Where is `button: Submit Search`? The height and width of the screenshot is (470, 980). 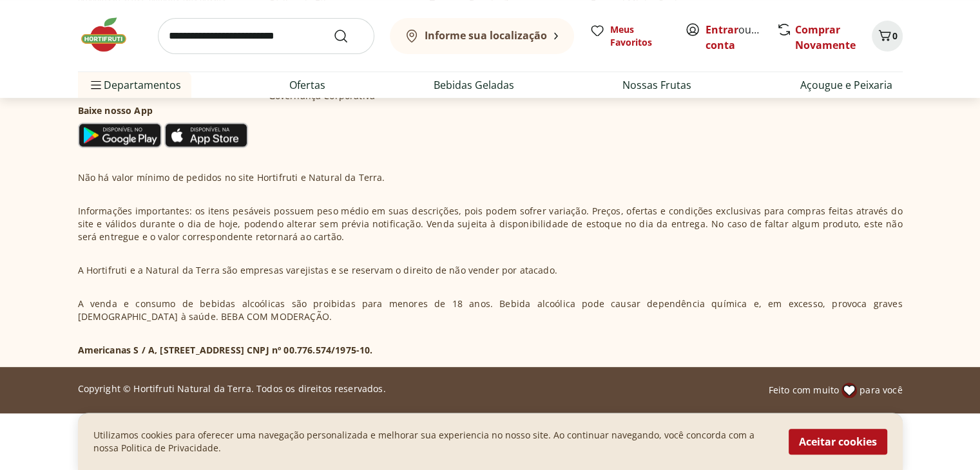
button: Submit Search is located at coordinates (349, 36).